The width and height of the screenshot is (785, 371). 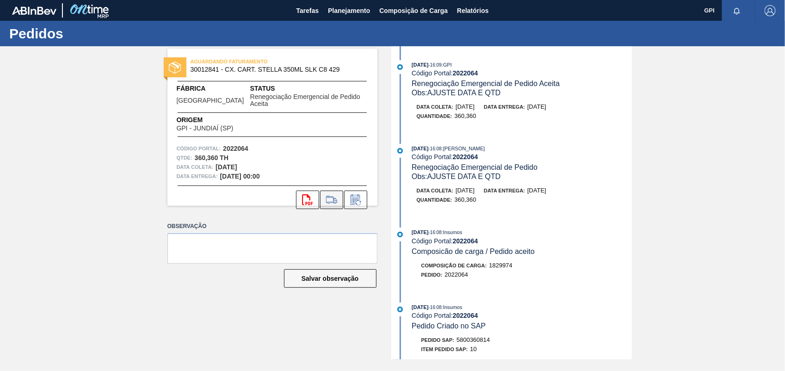 What do you see at coordinates (332, 200) in the screenshot?
I see `div: Ir para Composição de Carga` at bounding box center [332, 200].